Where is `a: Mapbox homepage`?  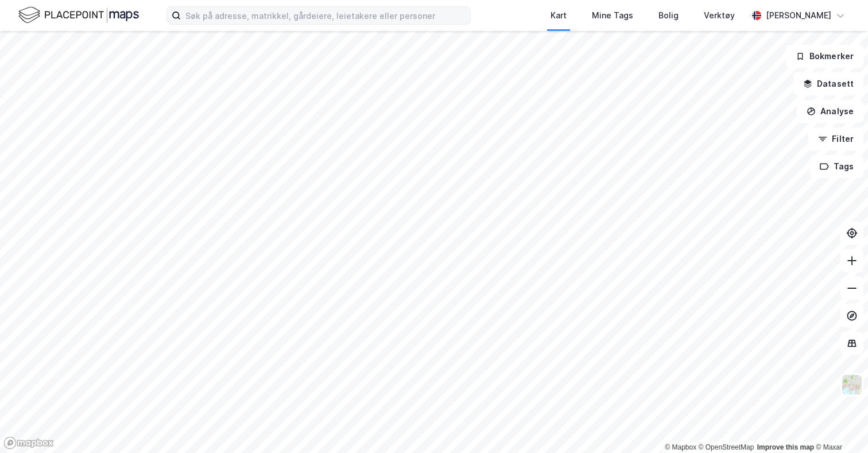
a: Mapbox homepage is located at coordinates (29, 442).